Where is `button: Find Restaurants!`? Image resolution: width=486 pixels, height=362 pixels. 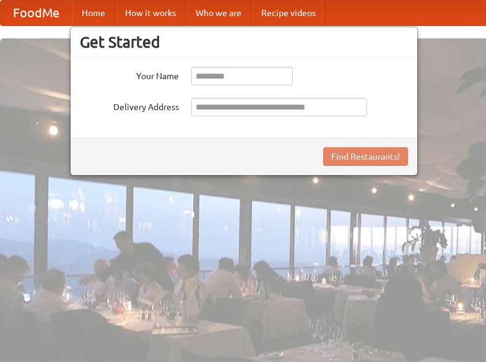 button: Find Restaurants! is located at coordinates (365, 157).